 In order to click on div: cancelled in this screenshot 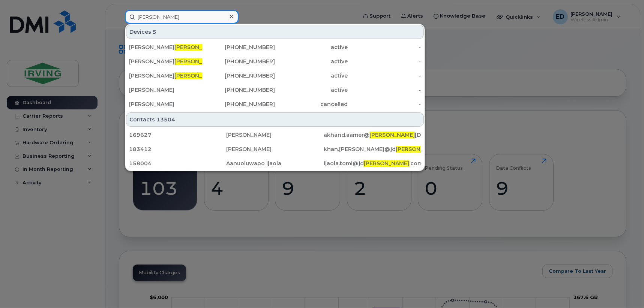, I will do `click(312, 104)`.